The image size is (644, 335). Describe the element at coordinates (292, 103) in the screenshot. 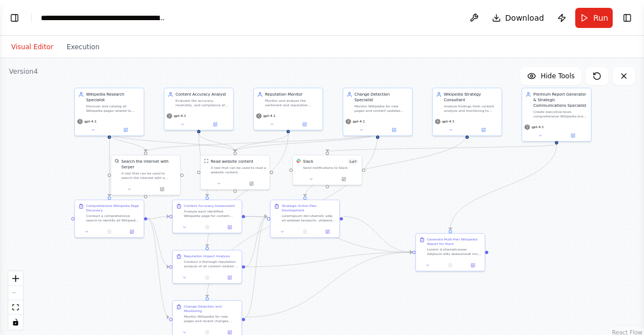

I see `div: Monitor and analyze the sentiment and reputation impact of content related to {company_name}, {fo...` at that location.